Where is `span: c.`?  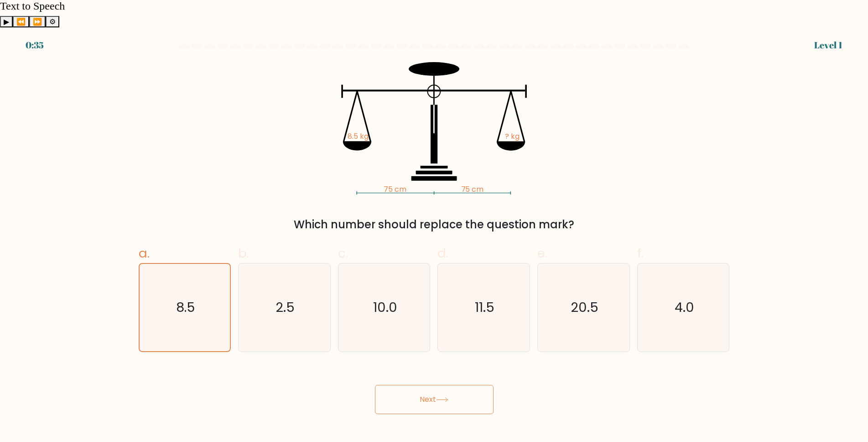
span: c. is located at coordinates (343, 253).